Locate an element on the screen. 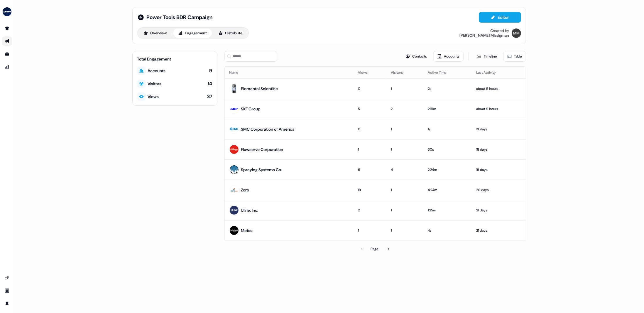 This screenshot has width=644, height=313. div: 18 is located at coordinates (370, 190).